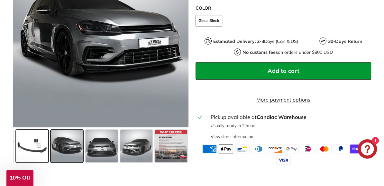 This screenshot has height=186, width=384. I want to click on span: Add to cart, so click(283, 70).